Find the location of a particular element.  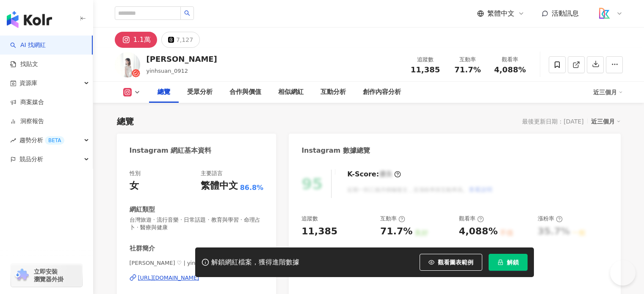

span: 11,385 is located at coordinates (425, 69).